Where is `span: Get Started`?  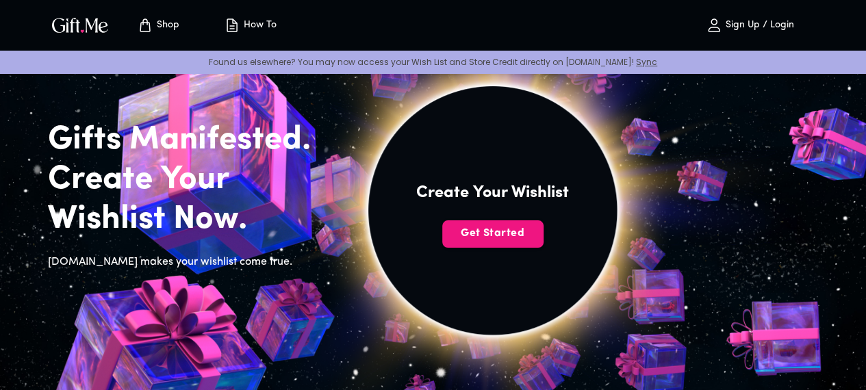 span: Get Started is located at coordinates (493, 233).